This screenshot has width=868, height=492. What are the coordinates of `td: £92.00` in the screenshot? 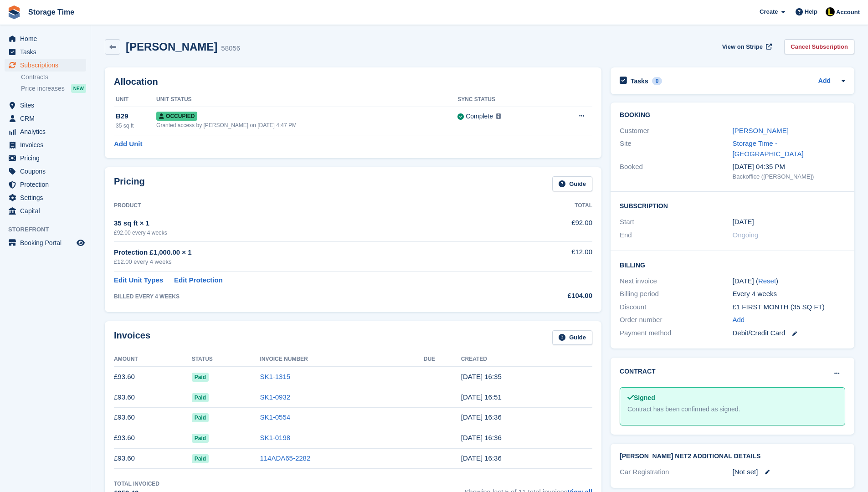 It's located at (548, 227).